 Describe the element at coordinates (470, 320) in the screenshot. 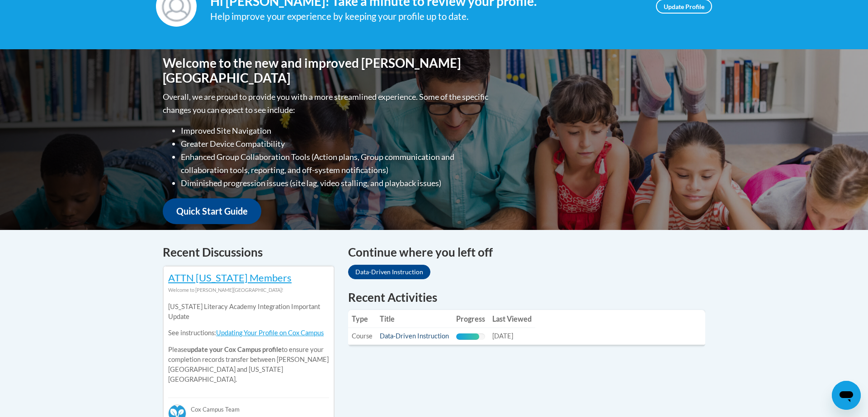

I see `th: Progress` at that location.